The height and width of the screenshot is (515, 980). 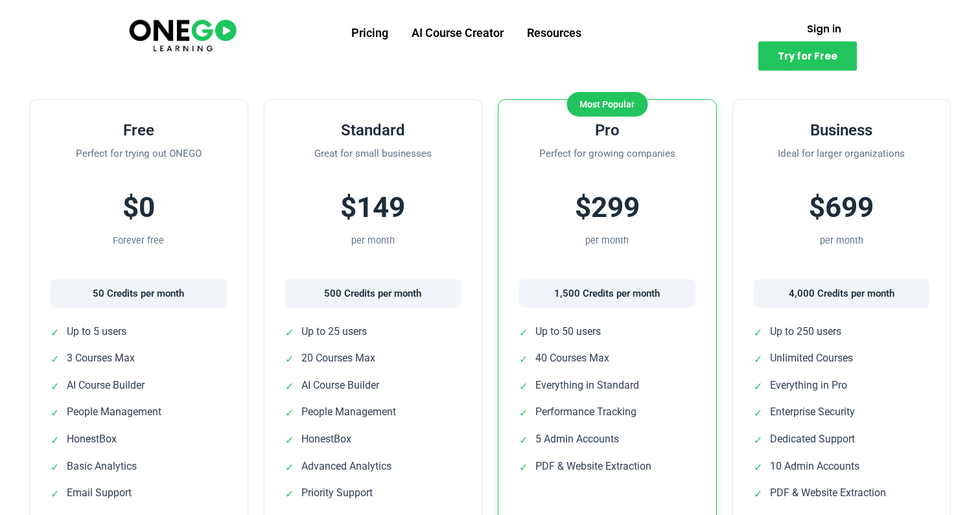 What do you see at coordinates (842, 207) in the screenshot?
I see `div: $699` at bounding box center [842, 207].